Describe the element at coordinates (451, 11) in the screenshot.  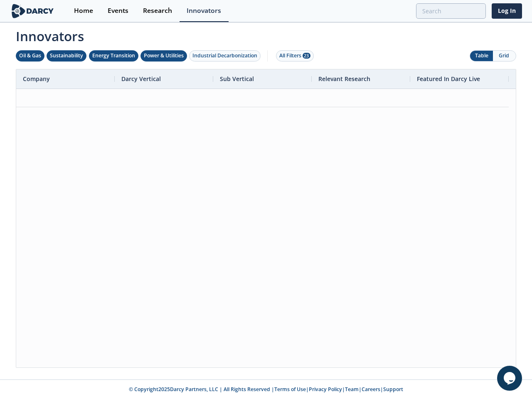
I see `input: Advanced Search` at that location.